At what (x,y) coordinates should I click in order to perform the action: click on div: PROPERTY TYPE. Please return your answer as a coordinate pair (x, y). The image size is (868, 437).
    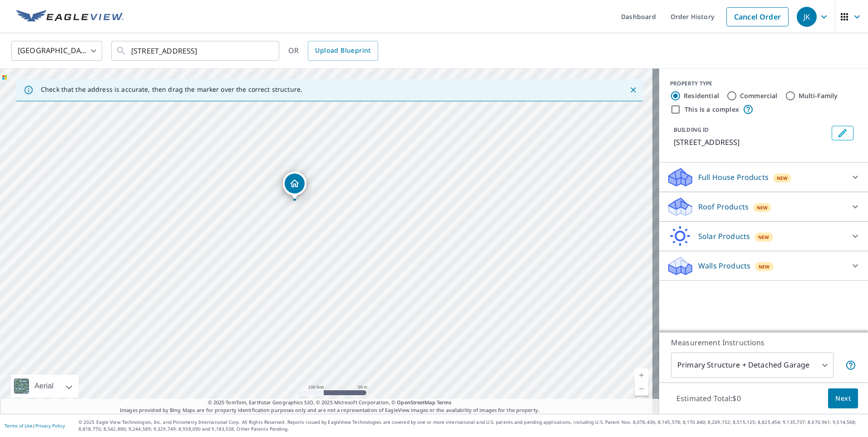
    Looking at the image, I should click on (763, 84).